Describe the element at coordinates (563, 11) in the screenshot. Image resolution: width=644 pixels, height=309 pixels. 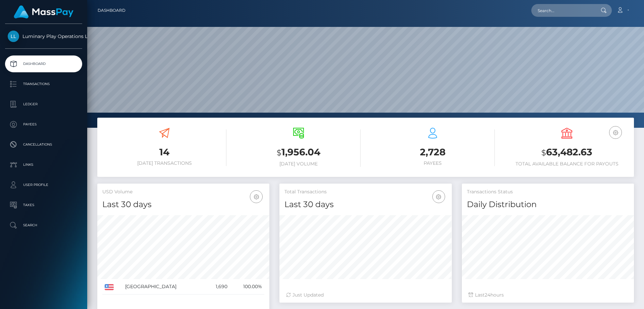
I see `input: Search...` at that location.